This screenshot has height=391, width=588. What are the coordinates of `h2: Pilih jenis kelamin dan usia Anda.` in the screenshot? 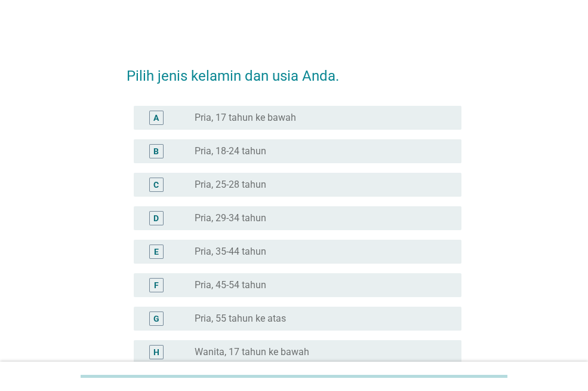 It's located at (294, 70).